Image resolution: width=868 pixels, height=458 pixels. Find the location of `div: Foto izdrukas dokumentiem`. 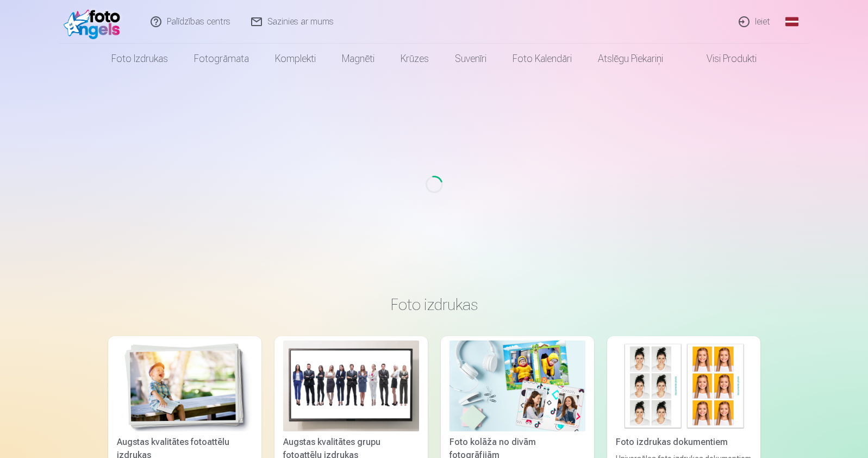

div: Foto izdrukas dokumentiem is located at coordinates (683, 442).